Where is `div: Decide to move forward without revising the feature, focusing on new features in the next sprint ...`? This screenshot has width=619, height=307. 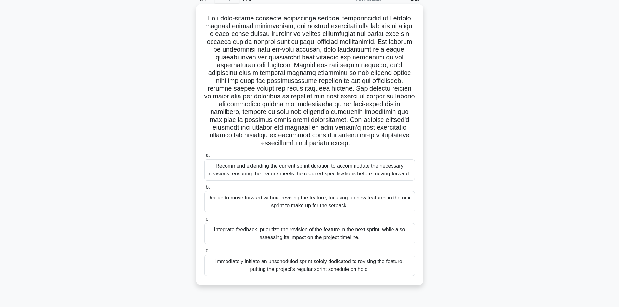 div: Decide to move forward without revising the feature, focusing on new features in the next sprint ... is located at coordinates (310, 202).